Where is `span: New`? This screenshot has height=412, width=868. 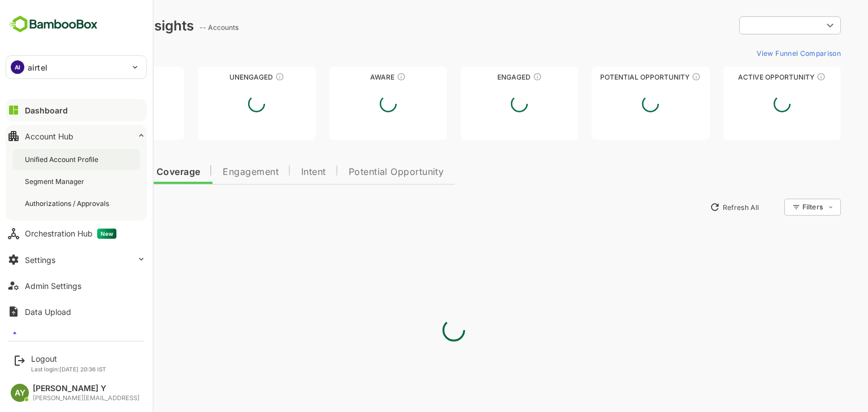 span: New is located at coordinates (107, 234).